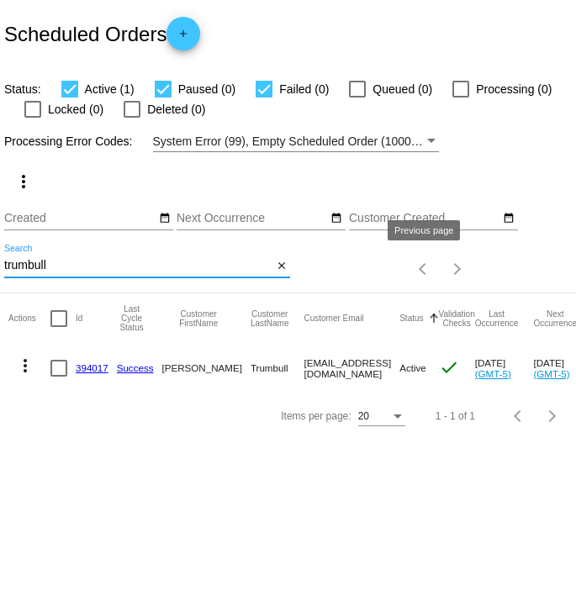  I want to click on button: Change sorting for CustomerLastName, so click(270, 319).